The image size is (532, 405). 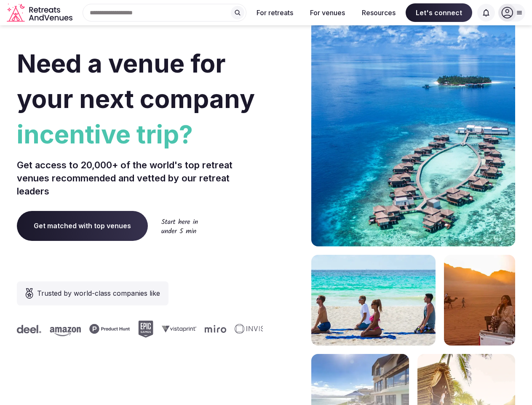 I want to click on svg: Invisible company logo, so click(x=254, y=329).